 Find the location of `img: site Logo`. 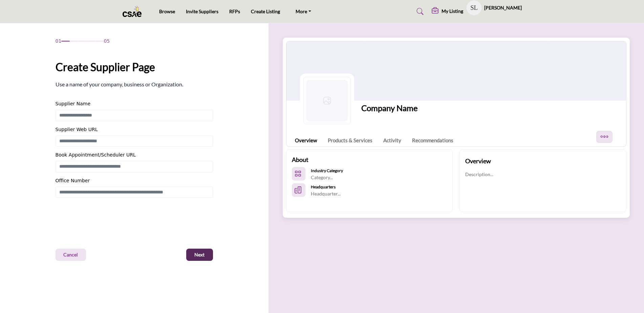

img: site Logo is located at coordinates (134, 11).